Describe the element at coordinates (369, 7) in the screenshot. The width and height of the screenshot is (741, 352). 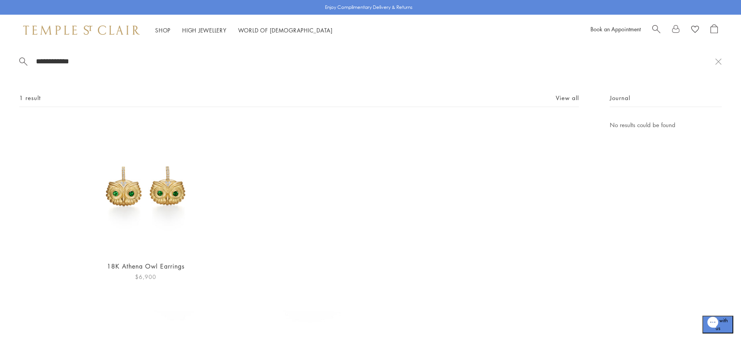
I see `p: Enjoy Complimentary Delivery & Returns` at that location.